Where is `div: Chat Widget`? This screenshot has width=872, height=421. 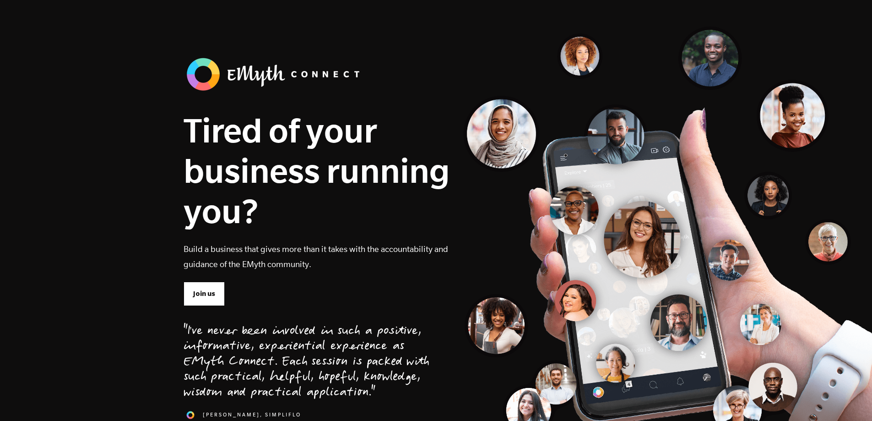 div: Chat Widget is located at coordinates (849, 399).